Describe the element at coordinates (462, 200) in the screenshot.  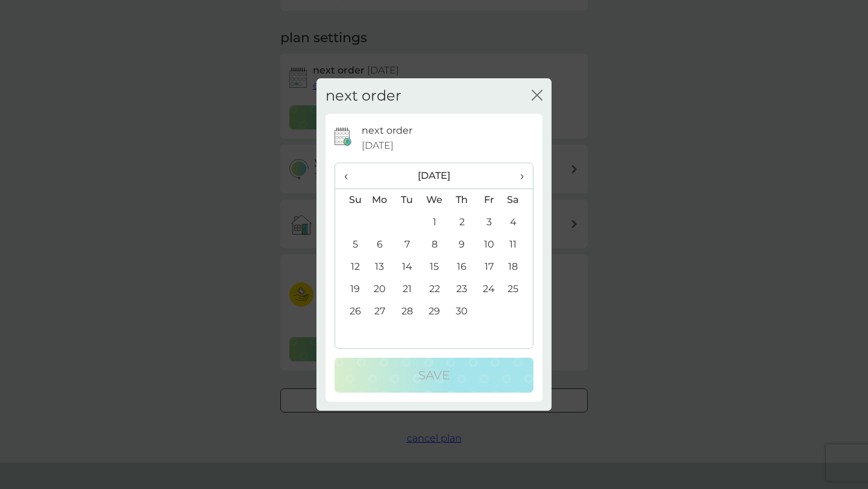
I see `th: Th` at that location.